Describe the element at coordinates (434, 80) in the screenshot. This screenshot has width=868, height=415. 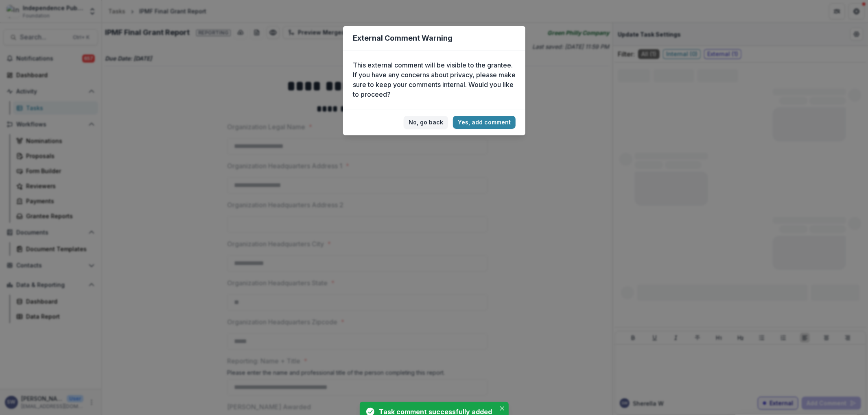
I see `p: This external comment will be visible to the grantee. If you have any concerns about privacy, ple...` at that location.